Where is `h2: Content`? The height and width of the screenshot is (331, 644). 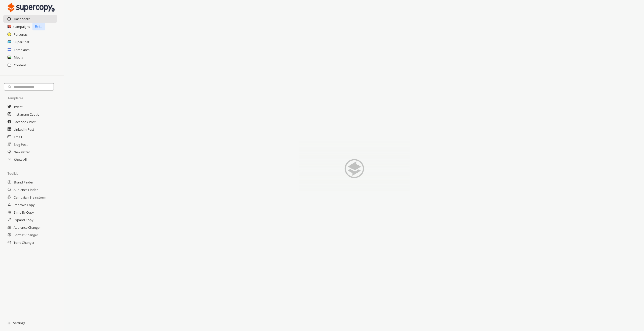 h2: Content is located at coordinates (20, 65).